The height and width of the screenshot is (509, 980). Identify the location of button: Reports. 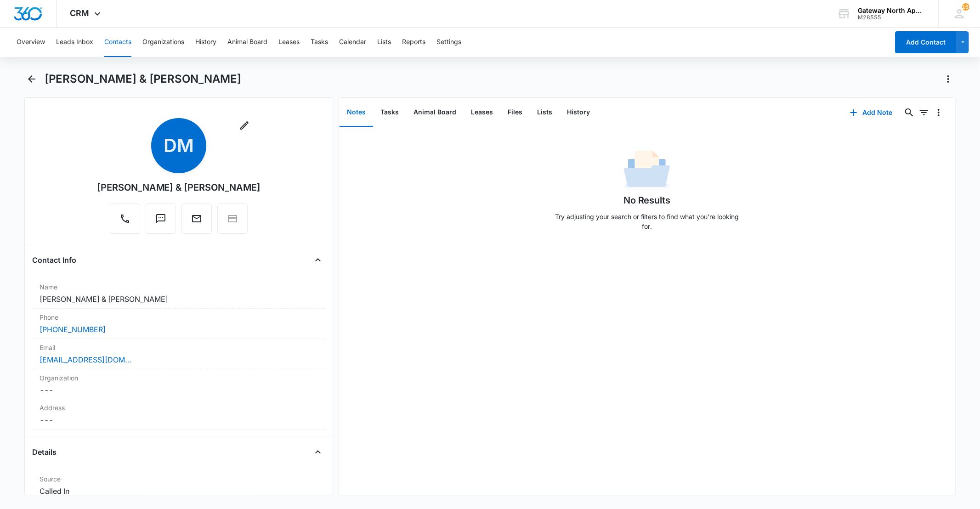
(413, 42).